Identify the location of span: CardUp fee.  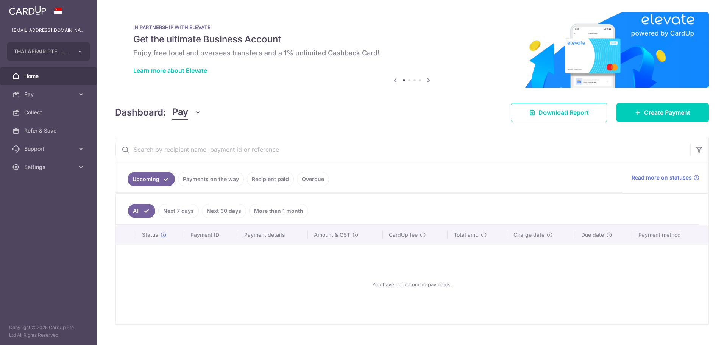
(403, 235).